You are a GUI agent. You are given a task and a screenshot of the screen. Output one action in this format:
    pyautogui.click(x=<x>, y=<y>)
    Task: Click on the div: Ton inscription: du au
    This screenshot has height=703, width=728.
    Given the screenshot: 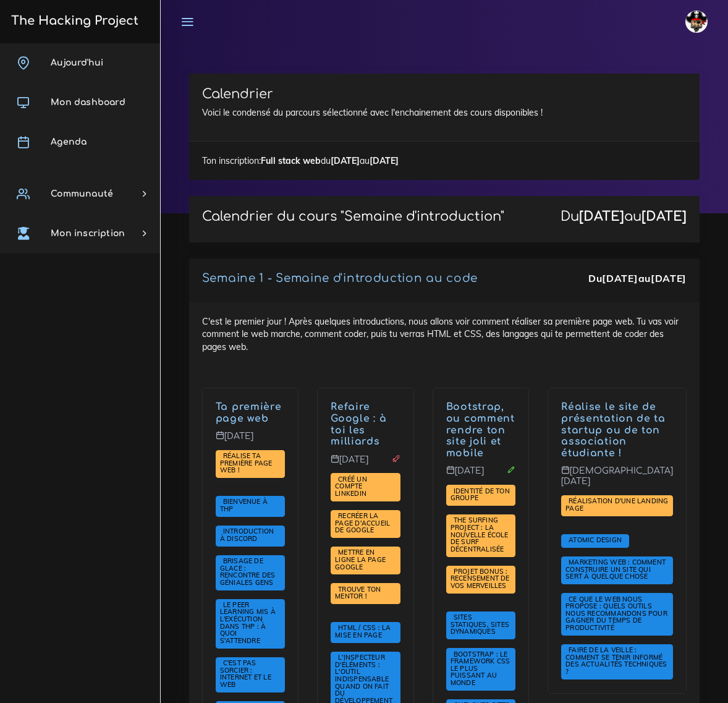 What is the action you would take?
    pyautogui.click(x=444, y=160)
    